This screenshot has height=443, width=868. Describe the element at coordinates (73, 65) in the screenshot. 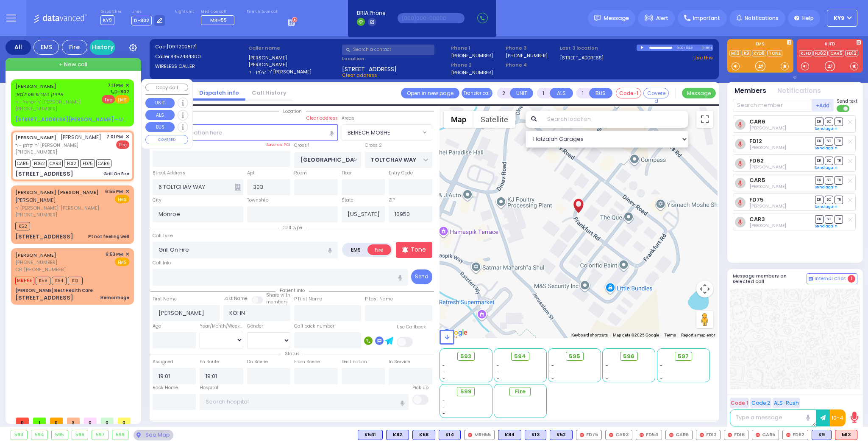

I see `span: + New call` at that location.